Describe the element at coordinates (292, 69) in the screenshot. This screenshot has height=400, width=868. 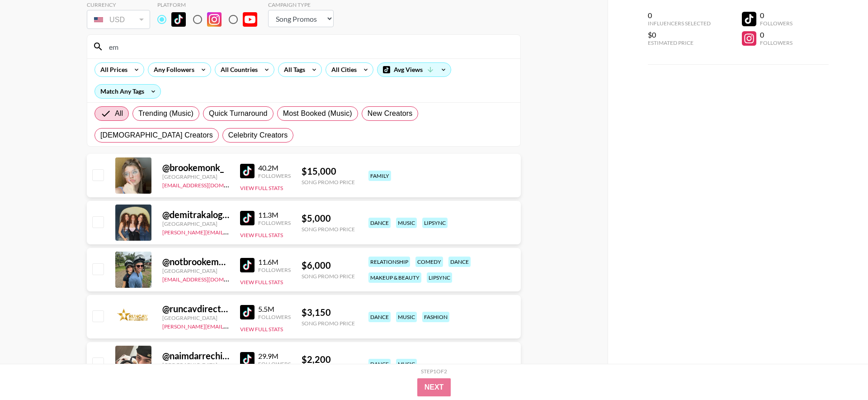
I see `div: All Tags` at that location.